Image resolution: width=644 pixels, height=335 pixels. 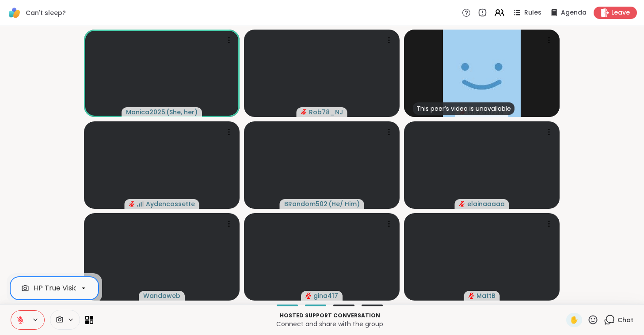 I want to click on p: Connect and share with the group, so click(x=329, y=325).